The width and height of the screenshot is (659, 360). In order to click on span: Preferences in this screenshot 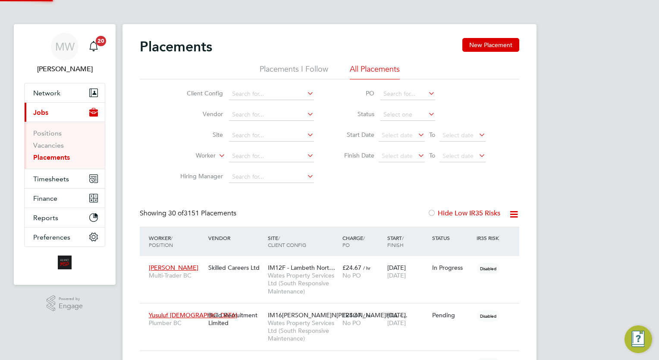, I will do `click(52, 237)`.